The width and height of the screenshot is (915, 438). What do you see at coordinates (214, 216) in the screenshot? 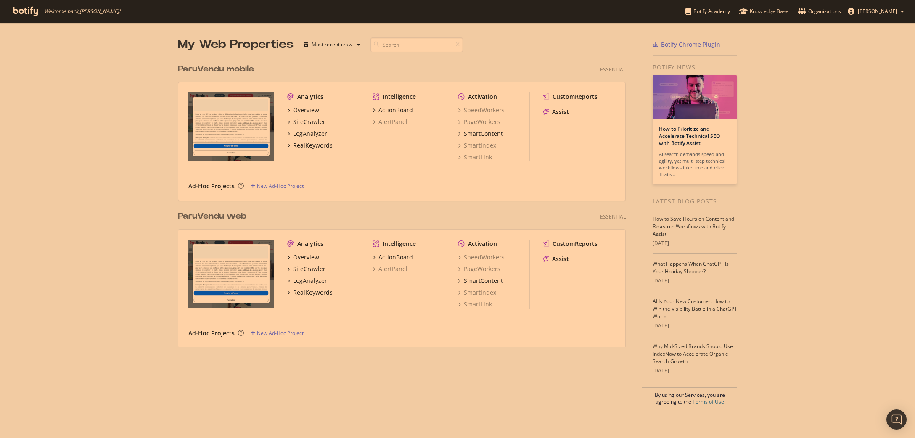
I see `a: ParuVendu web` at bounding box center [214, 216].